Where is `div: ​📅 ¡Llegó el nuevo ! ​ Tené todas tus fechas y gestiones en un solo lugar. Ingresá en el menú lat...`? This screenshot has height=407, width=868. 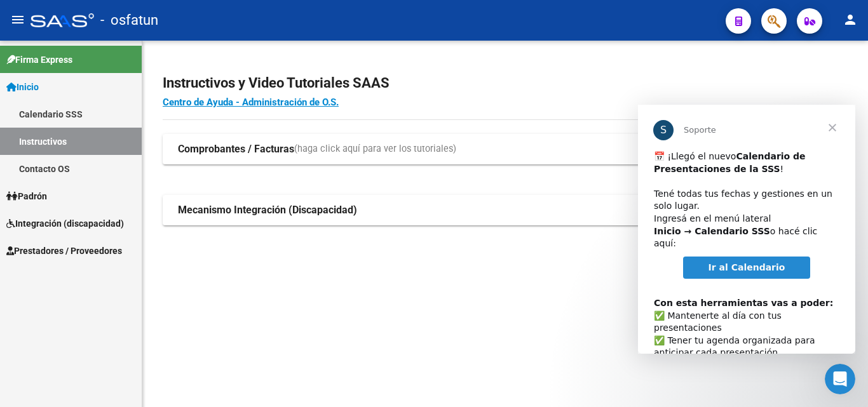 div: ​📅 ¡Llegó el nuevo ! ​ Tené todas tus fechas y gestiones en un solo lugar. Ingresá en el menú lat... is located at coordinates (108, 95).